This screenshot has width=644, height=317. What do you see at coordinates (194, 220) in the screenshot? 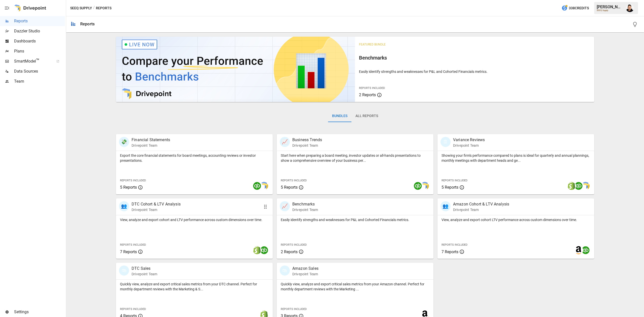
I see `p: View, analyze and export cohort and LTV performance across custom dimensions over time.` at bounding box center [194, 220].